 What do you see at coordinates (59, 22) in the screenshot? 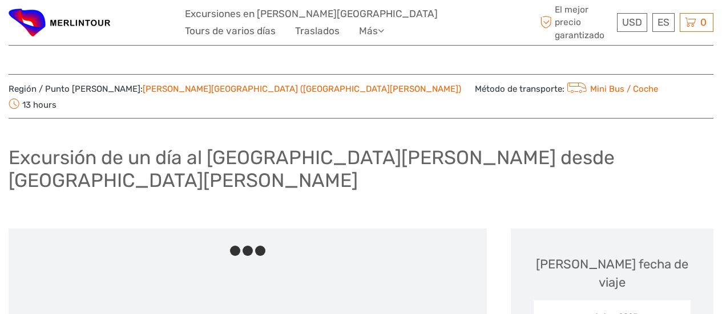
I see `img: 3042-89c2dfa2-666b-4c66-b57d-9189cef1e72e_logo_small.png` at bounding box center [59, 22].